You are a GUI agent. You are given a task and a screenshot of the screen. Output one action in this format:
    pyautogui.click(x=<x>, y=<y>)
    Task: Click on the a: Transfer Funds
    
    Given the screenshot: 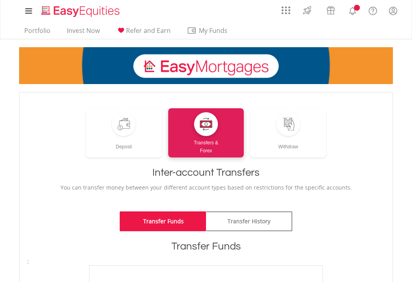 What is the action you would take?
    pyautogui.click(x=162, y=222)
    